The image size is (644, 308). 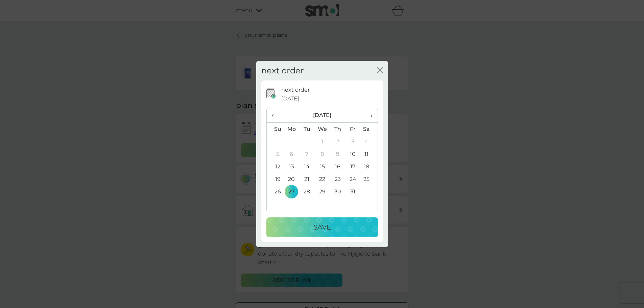 I want to click on td: 24, so click(x=352, y=179).